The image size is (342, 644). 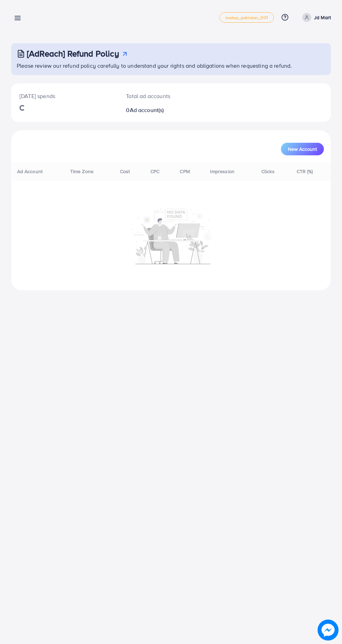 What do you see at coordinates (323, 17) in the screenshot?
I see `p: Jd Mart` at bounding box center [323, 17].